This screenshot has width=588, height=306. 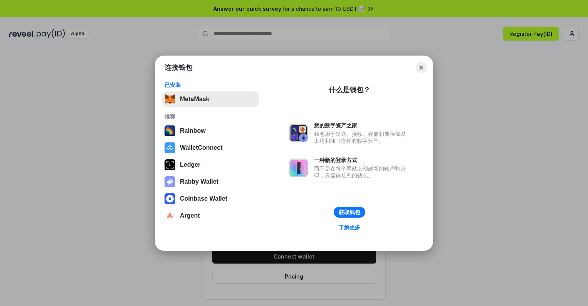 What do you see at coordinates (350, 212) in the screenshot?
I see `button: 获取钱包` at bounding box center [350, 212].